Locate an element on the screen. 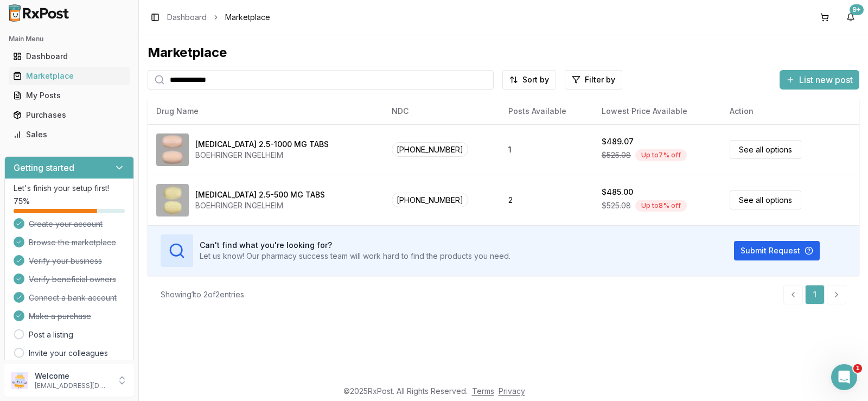  h2: Main Menu is located at coordinates (69, 39).